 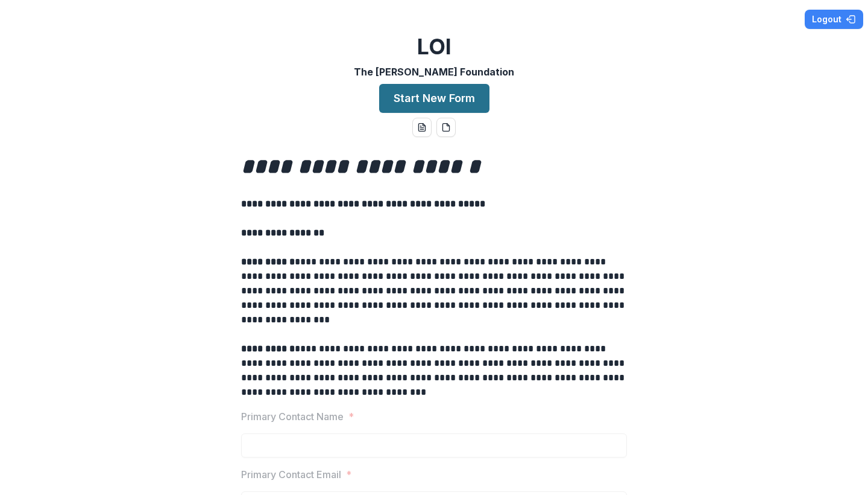 What do you see at coordinates (434, 47) in the screenshot?
I see `h2: LOI` at bounding box center [434, 47].